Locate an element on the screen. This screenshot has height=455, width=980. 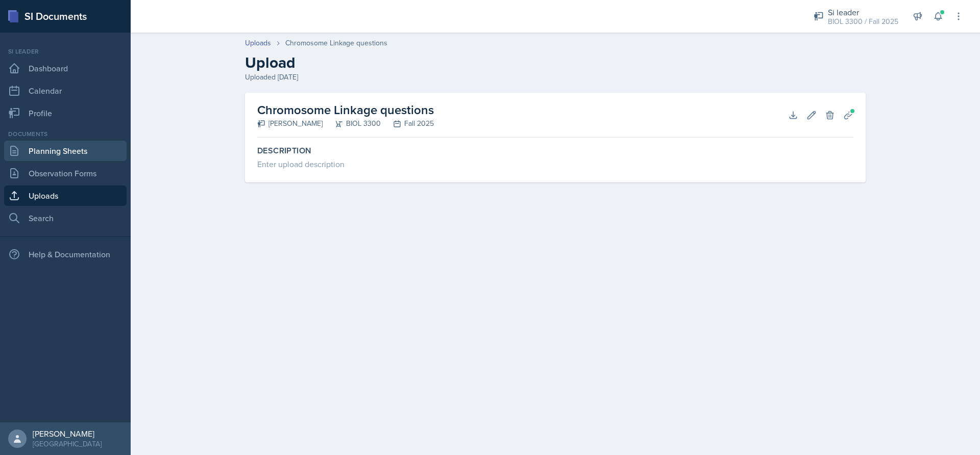
div: Chromosome Linkage questions is located at coordinates (337, 43).